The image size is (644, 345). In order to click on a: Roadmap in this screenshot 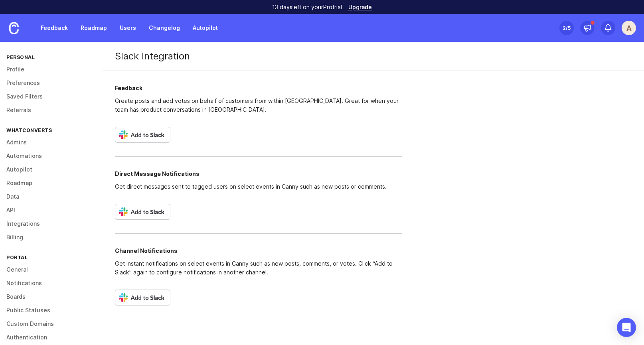, I will do `click(94, 28)`.